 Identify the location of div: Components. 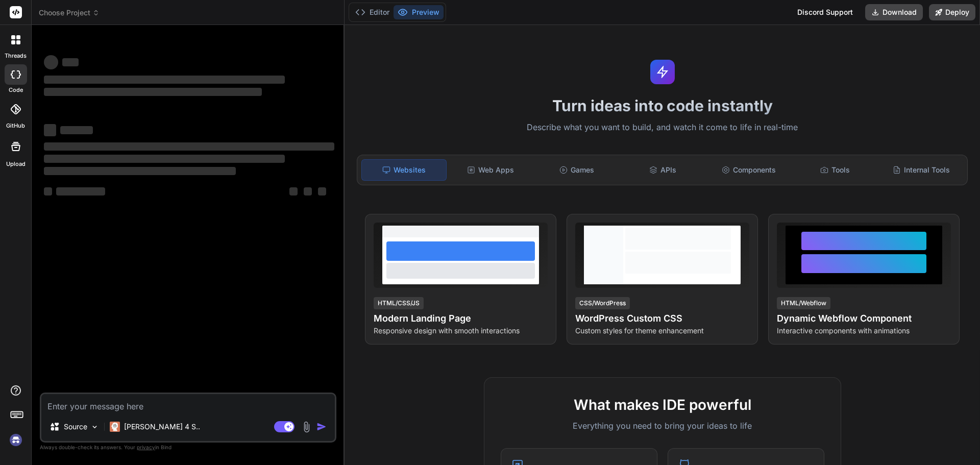
(748, 170).